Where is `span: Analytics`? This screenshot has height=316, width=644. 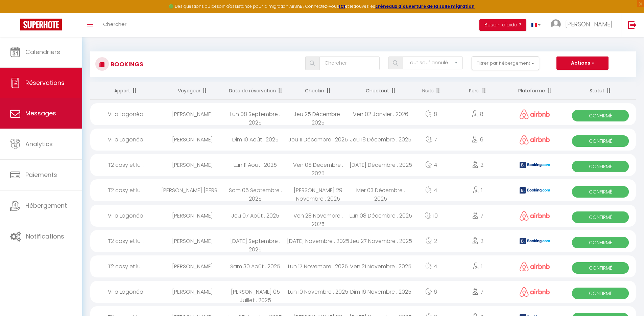
span: Analytics is located at coordinates (39, 143).